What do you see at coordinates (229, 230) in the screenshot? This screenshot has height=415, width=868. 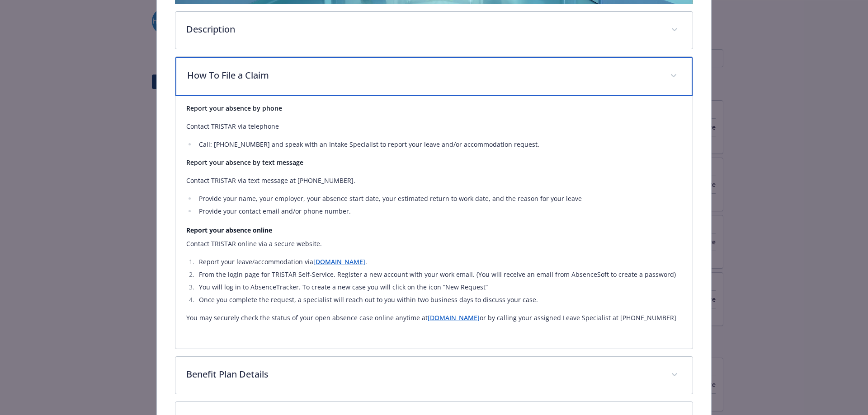 I see `strong: Report your absence online` at bounding box center [229, 230].